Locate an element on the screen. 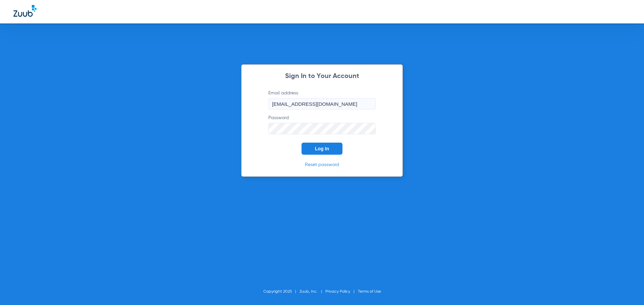  li: Zuub, Inc. is located at coordinates (312, 292).